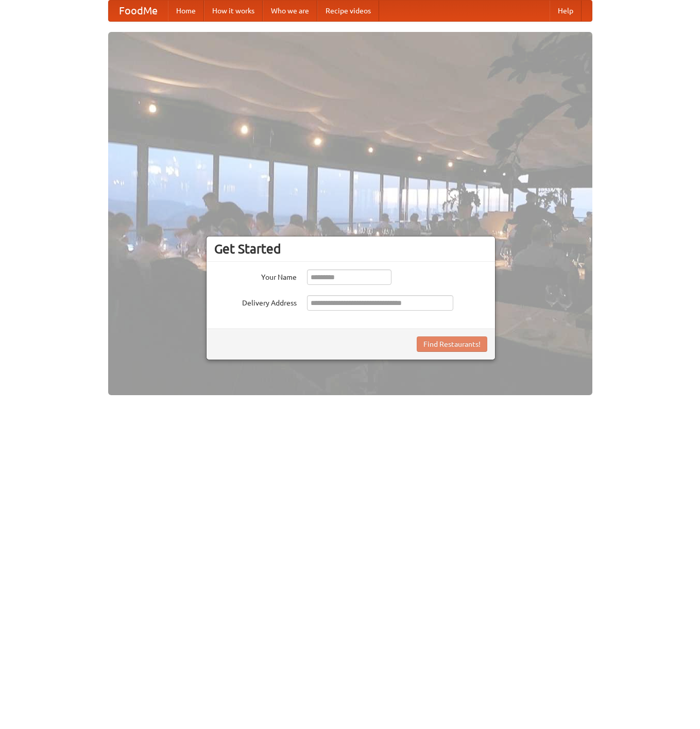 Image resolution: width=700 pixels, height=729 pixels. What do you see at coordinates (348, 11) in the screenshot?
I see `a: Recipe videos` at bounding box center [348, 11].